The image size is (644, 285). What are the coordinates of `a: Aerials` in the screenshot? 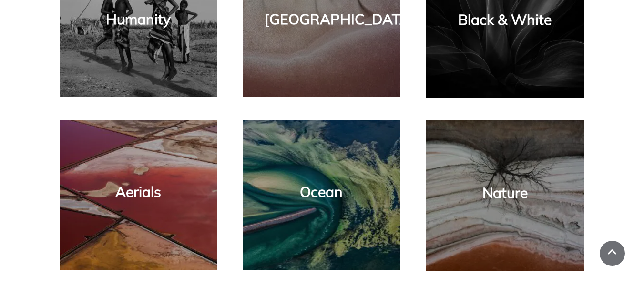 It's located at (138, 191).